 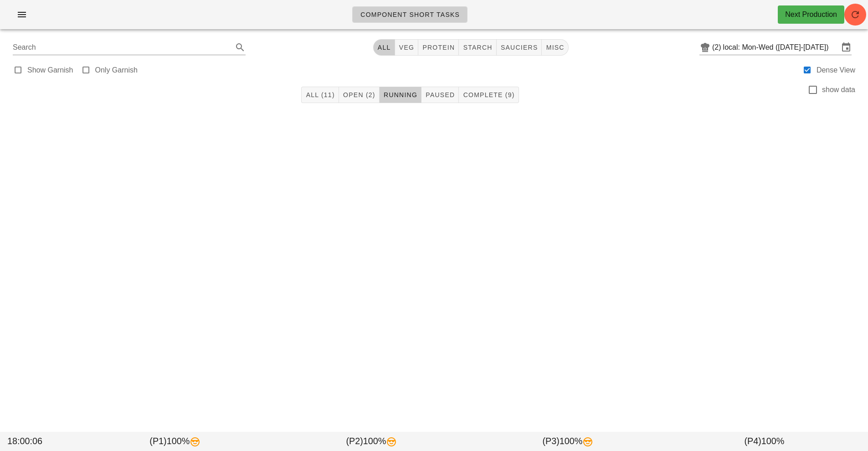 I want to click on label: Dense View, so click(x=835, y=70).